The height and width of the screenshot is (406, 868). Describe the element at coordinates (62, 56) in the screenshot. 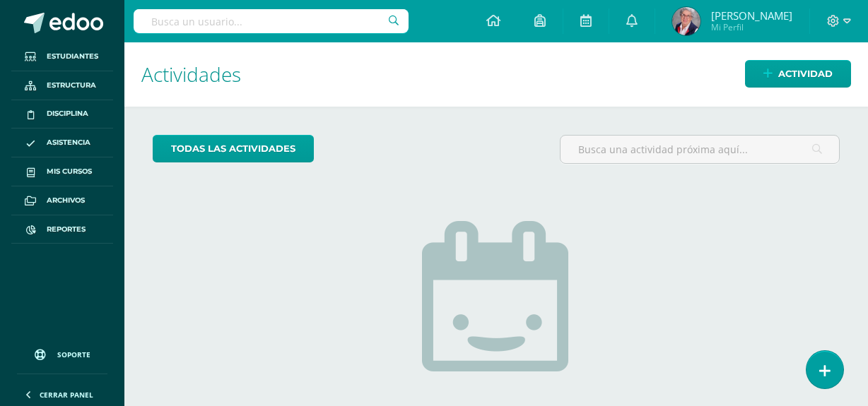

I see `a: Estudiantes` at that location.